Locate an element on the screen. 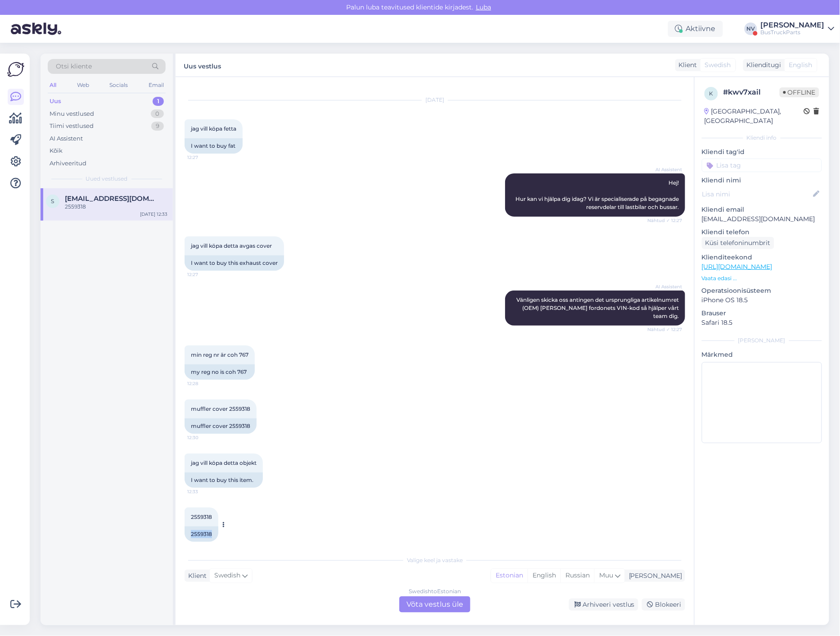 The image size is (840, 636). span: k is located at coordinates (711, 93).